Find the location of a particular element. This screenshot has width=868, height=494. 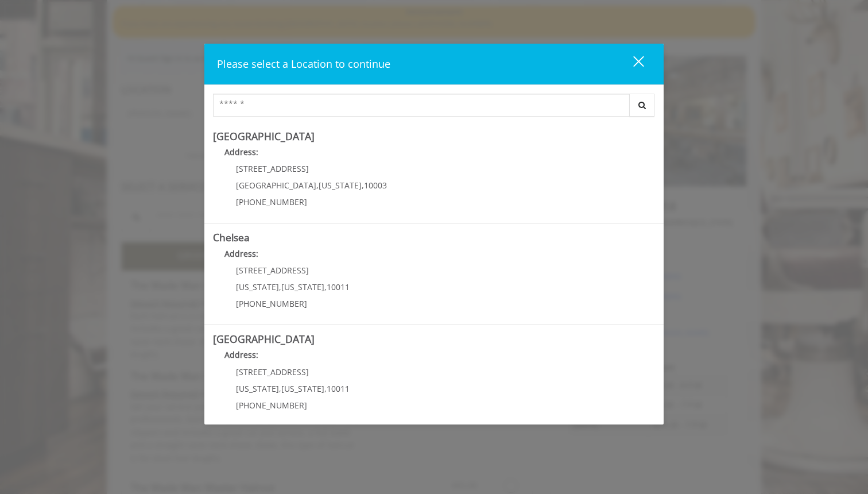

div: Center Select is located at coordinates (434, 108).